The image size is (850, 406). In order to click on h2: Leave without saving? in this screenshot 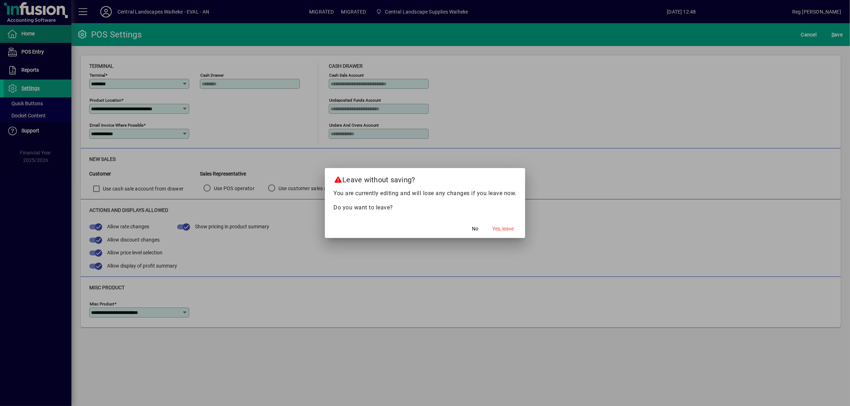, I will do `click(425, 179)`.